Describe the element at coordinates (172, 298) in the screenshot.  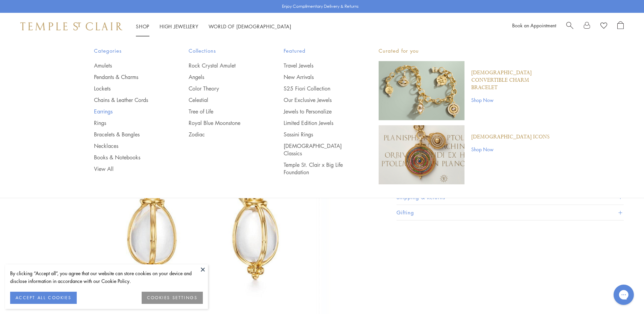
I see `button: COOKIES SETTINGS` at that location.